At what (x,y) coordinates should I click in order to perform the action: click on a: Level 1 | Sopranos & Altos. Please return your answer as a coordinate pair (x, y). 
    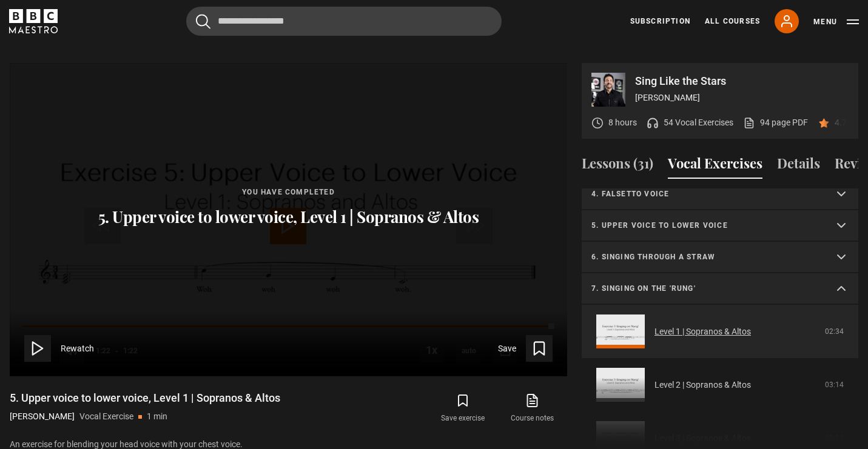
    Looking at the image, I should click on (702, 331).